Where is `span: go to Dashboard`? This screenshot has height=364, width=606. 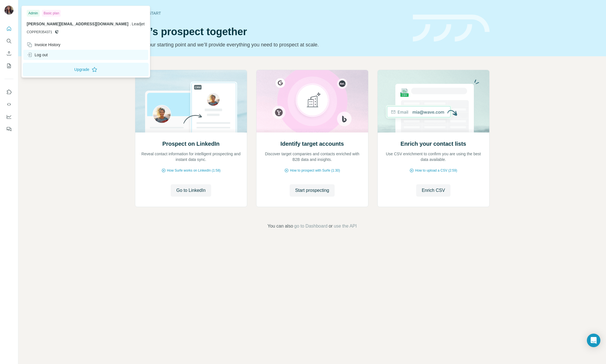
span: go to Dashboard is located at coordinates (311, 226).